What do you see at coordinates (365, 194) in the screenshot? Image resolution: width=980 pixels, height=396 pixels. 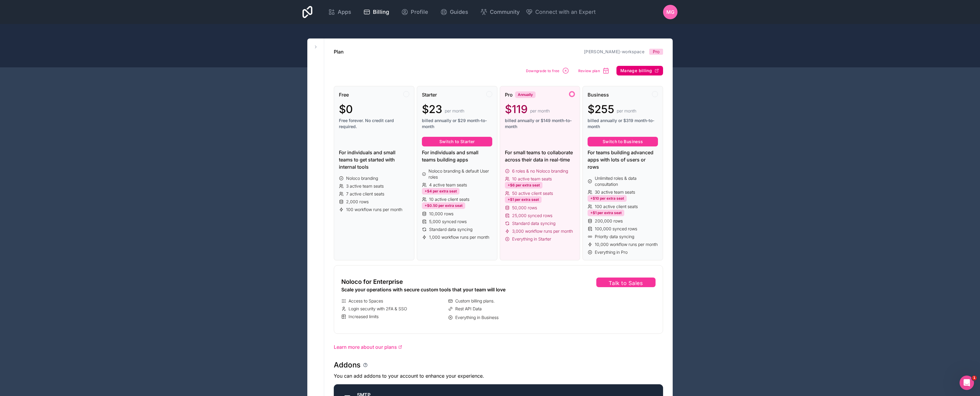 I see `span: 7 active client seats` at bounding box center [365, 194].